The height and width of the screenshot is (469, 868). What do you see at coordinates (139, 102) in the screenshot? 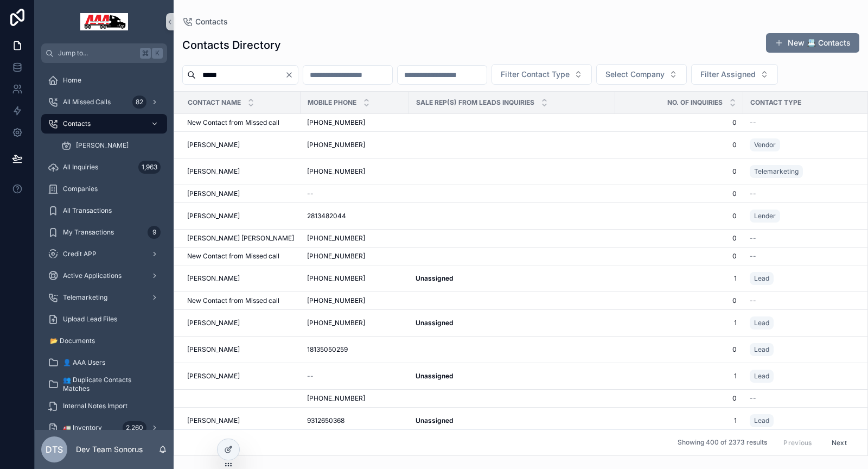
I see `div: 82` at bounding box center [139, 102].